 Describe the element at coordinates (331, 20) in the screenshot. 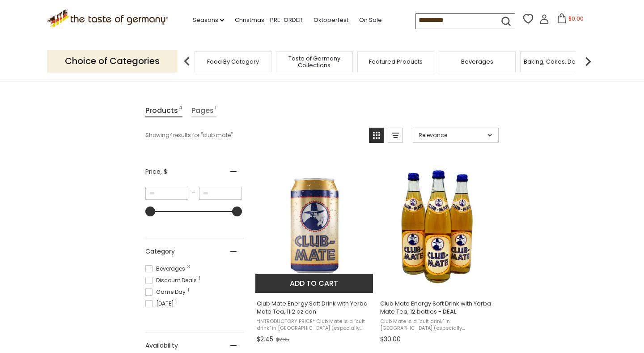

I see `a: Oktoberfest` at that location.